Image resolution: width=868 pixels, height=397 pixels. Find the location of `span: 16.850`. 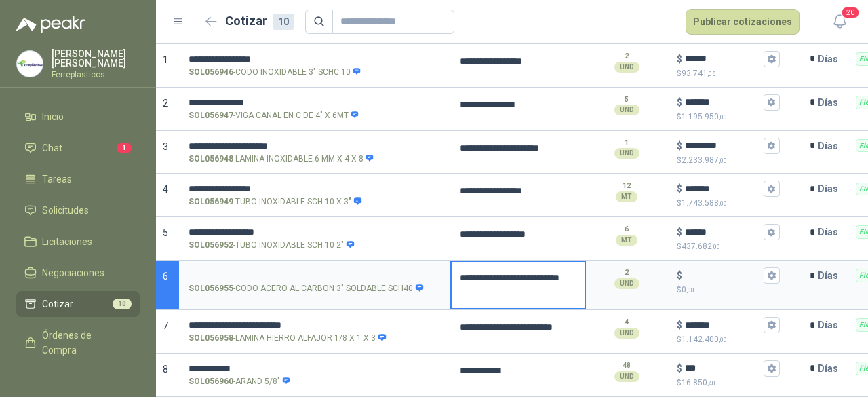

span: 16.850 is located at coordinates (699, 383).